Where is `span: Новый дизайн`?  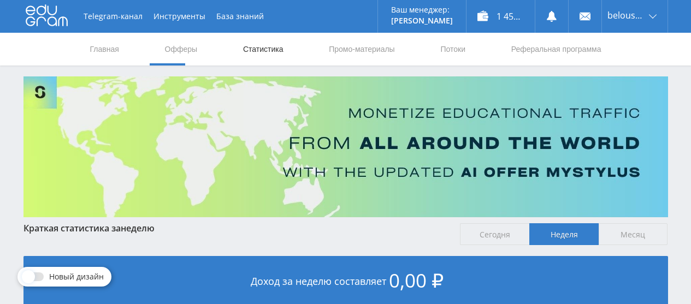 span: Новый дизайн is located at coordinates (77, 277).